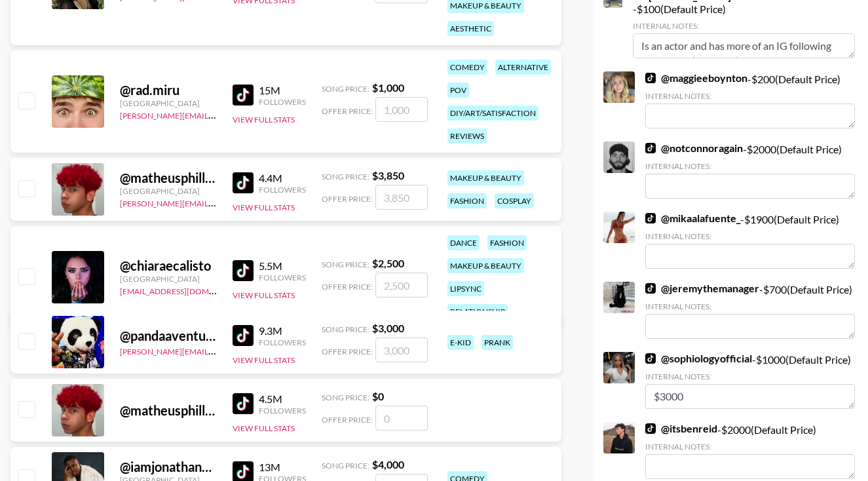 This screenshot has width=868, height=481. What do you see at coordinates (466, 288) in the screenshot?
I see `div: lipsync` at bounding box center [466, 288].